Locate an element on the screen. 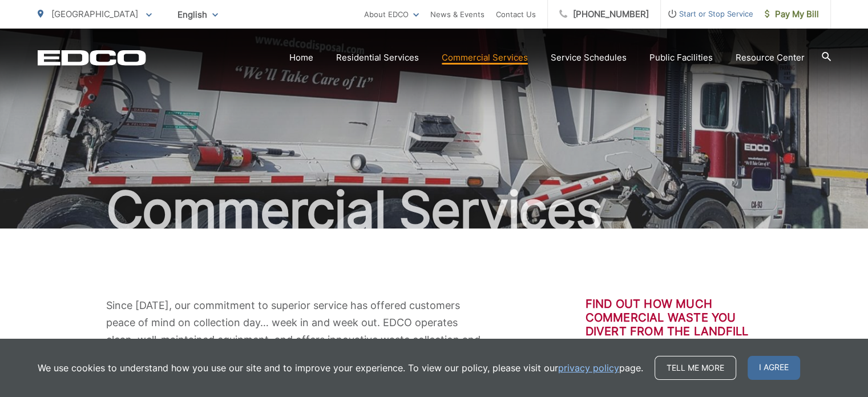 The image size is (868, 397). a: privacy policy is located at coordinates (589, 368).